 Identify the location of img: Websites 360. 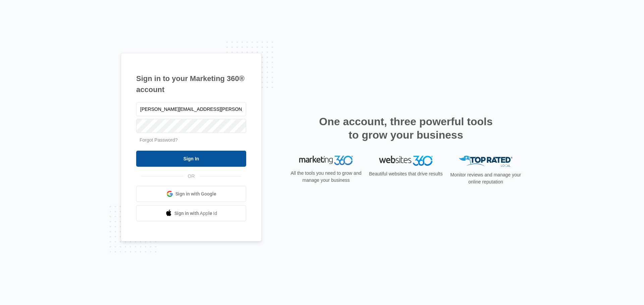
(406, 160).